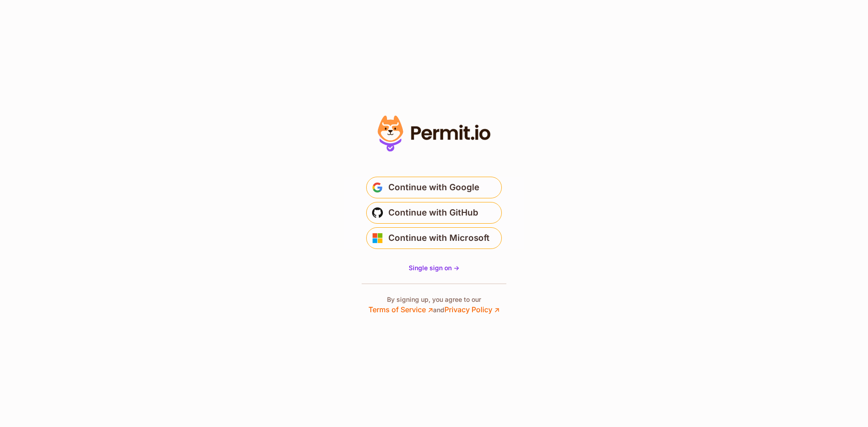  I want to click on span: Continue with GitHub, so click(433, 214).